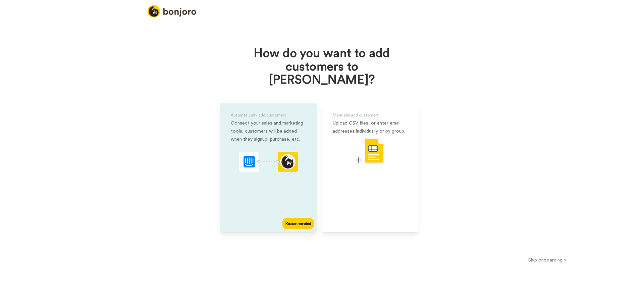 The width and height of the screenshot is (644, 285). I want to click on div: Upload CSV files, or enter email addresses individually or by group., so click(370, 127).